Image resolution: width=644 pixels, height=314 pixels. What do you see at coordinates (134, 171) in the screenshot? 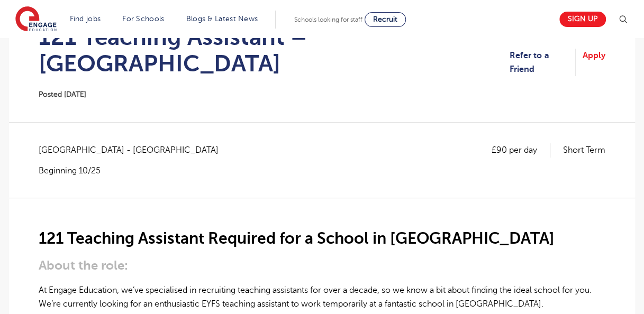
I see `p: Beginning 10/25` at bounding box center [134, 171].